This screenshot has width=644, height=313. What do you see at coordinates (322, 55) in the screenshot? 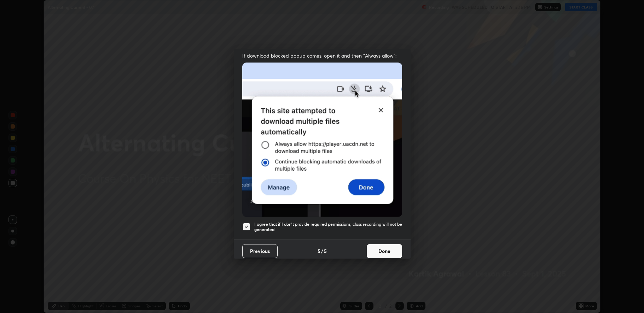
I see `span: If download blocked popup comes, open it and then "Always allow":` at bounding box center [322, 55].